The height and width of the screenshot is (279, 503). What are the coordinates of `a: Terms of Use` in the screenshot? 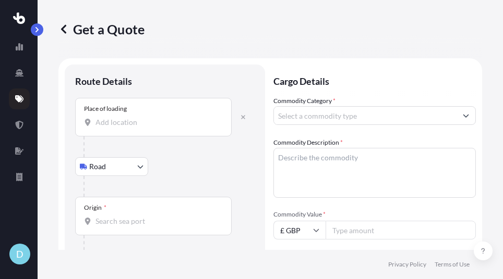 It's located at (451, 265).